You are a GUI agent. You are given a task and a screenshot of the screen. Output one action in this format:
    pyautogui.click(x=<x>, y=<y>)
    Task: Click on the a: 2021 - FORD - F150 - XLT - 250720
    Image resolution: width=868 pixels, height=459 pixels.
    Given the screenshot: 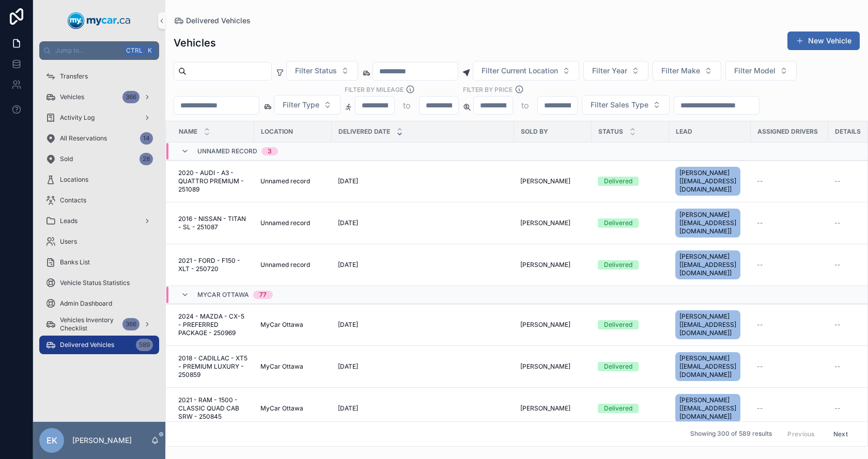 What is the action you would take?
    pyautogui.click(x=213, y=265)
    